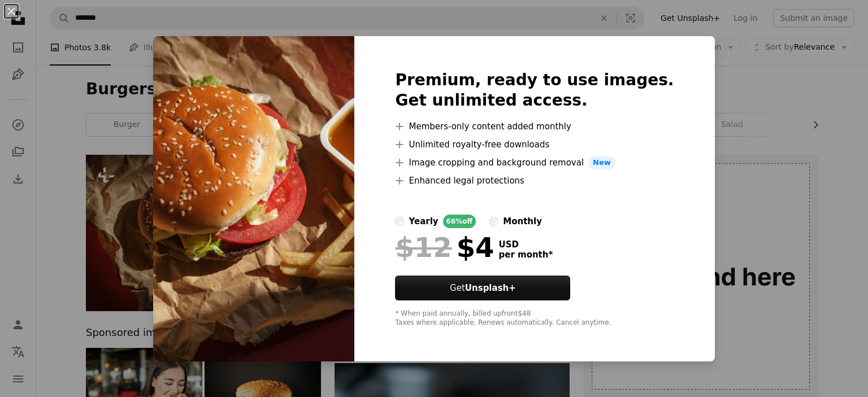 This screenshot has height=397, width=868. Describe the element at coordinates (534, 162) in the screenshot. I see `li: Image cropping and background removal` at that location.